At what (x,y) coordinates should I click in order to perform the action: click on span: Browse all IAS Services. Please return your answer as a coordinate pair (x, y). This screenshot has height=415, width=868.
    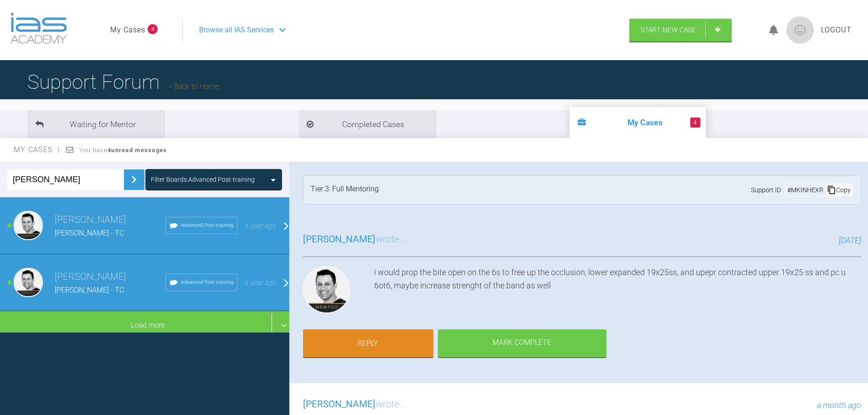
    Looking at the image, I should click on (236, 30).